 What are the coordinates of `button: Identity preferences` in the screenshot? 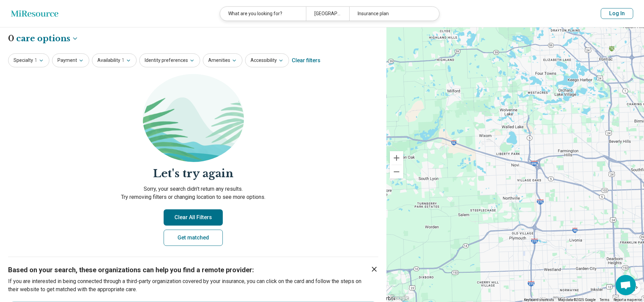 It's located at (170, 60).